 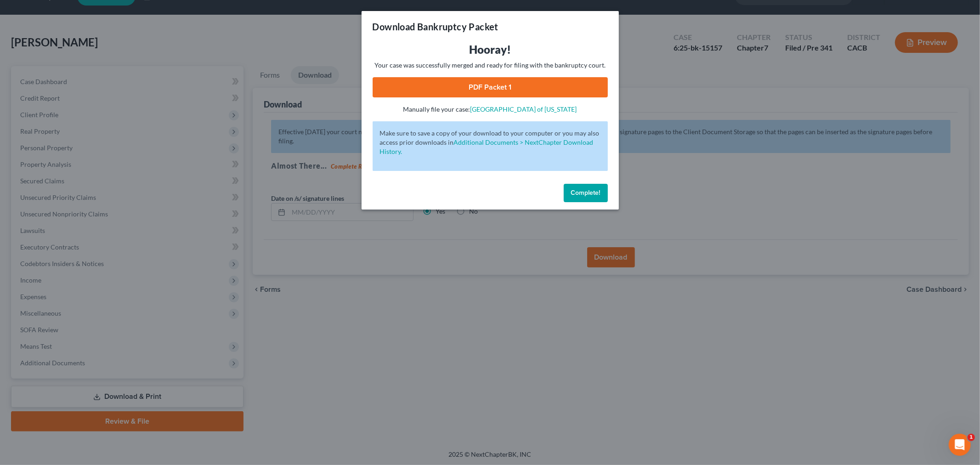 I want to click on a: Additional Documents > NextChapter Download History., so click(x=487, y=147).